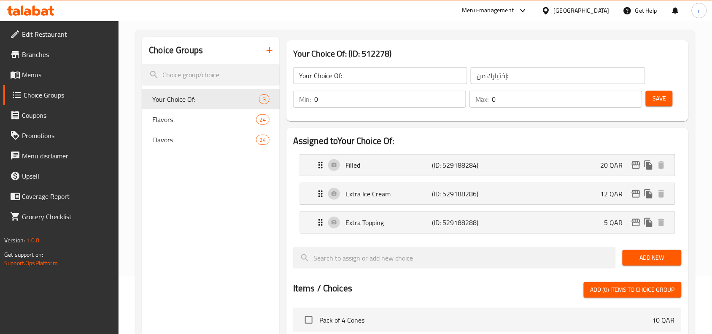 The height and width of the screenshot is (334, 712). Describe the element at coordinates (487, 141) in the screenshot. I see `h2: Assigned to Your Choice Of:` at that location.